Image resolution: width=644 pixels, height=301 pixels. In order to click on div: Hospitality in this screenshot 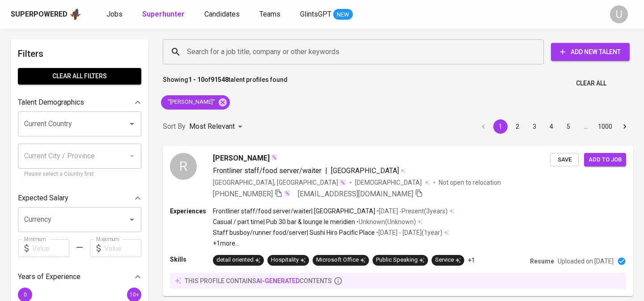, I will do `click(288, 260)`.